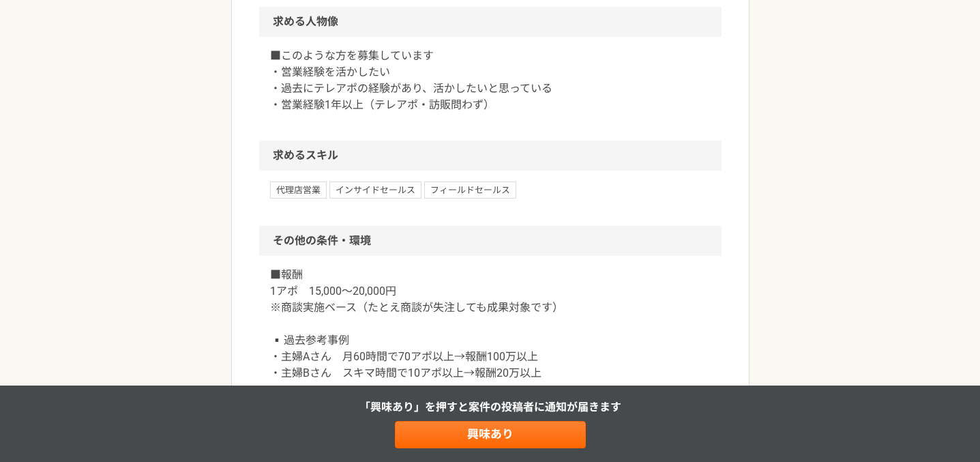  What do you see at coordinates (298, 189) in the screenshot?
I see `span: 代理店営業` at bounding box center [298, 189].